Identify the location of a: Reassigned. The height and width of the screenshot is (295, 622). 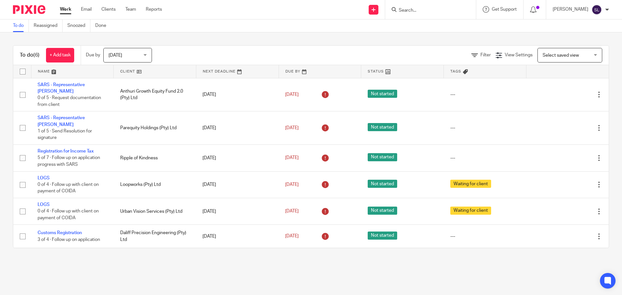
(48, 26).